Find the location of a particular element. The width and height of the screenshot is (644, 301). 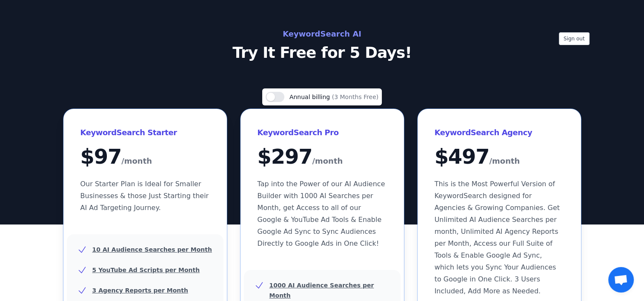

div: $ 497 is located at coordinates (499, 157).